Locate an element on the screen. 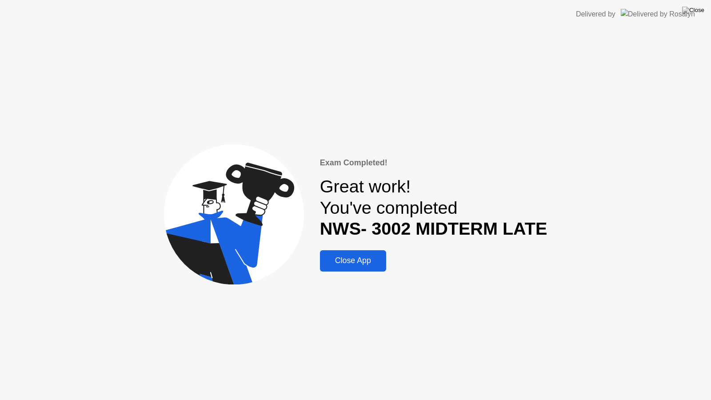  b: NWS- 3002 MIDTERM LATE is located at coordinates (434, 228).